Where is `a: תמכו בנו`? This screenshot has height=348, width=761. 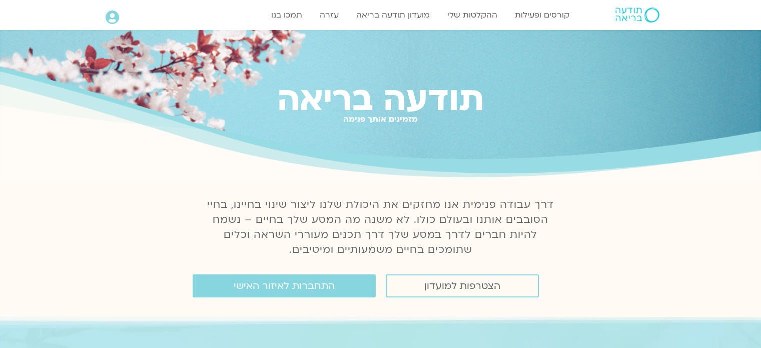 a: תמכו בנו is located at coordinates (287, 15).